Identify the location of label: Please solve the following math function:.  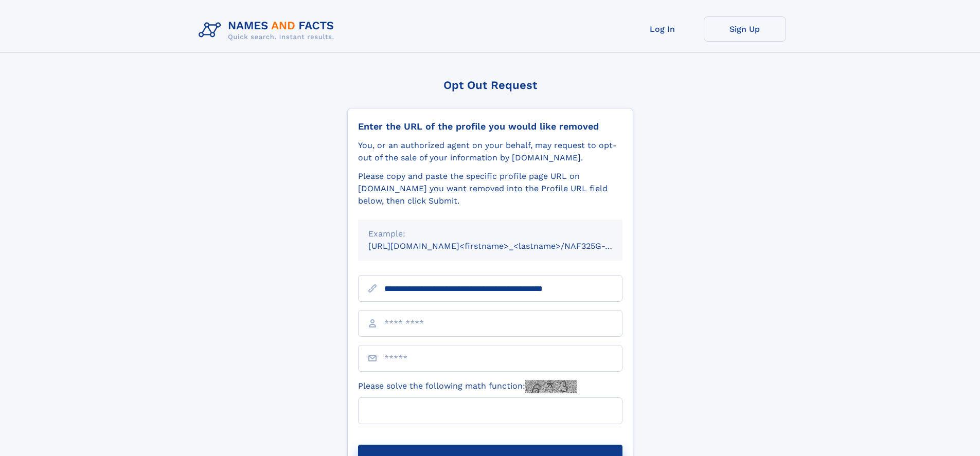
(467, 387).